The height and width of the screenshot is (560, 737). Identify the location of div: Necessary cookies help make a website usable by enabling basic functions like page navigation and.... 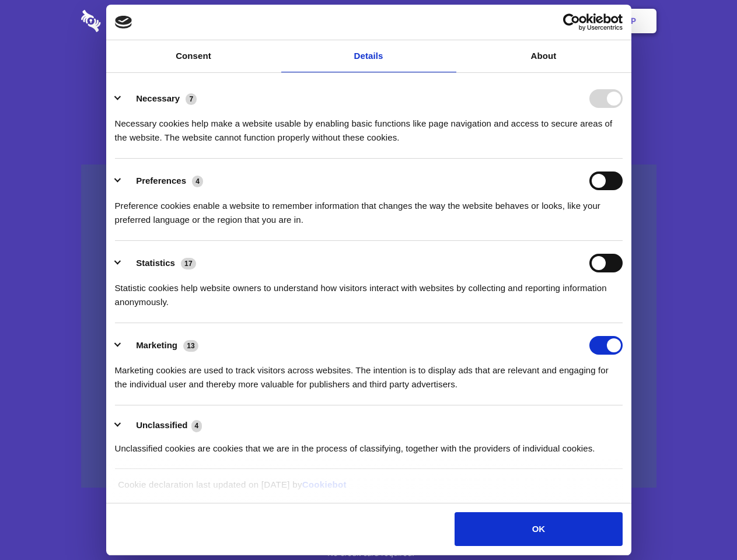
(369, 126).